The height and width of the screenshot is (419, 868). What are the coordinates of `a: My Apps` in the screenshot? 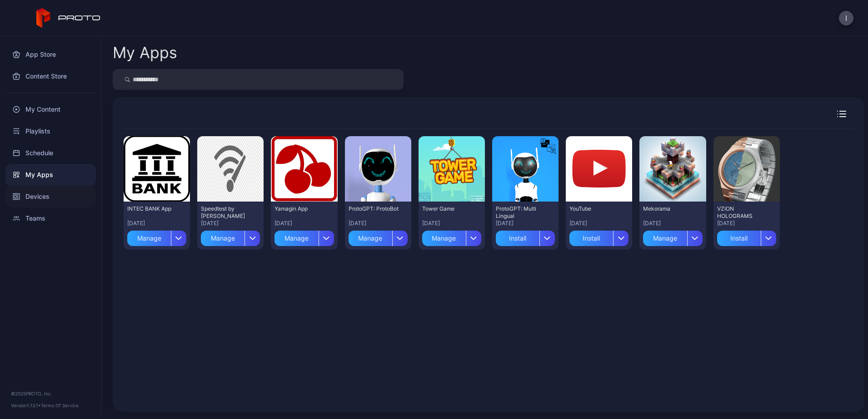 It's located at (51, 175).